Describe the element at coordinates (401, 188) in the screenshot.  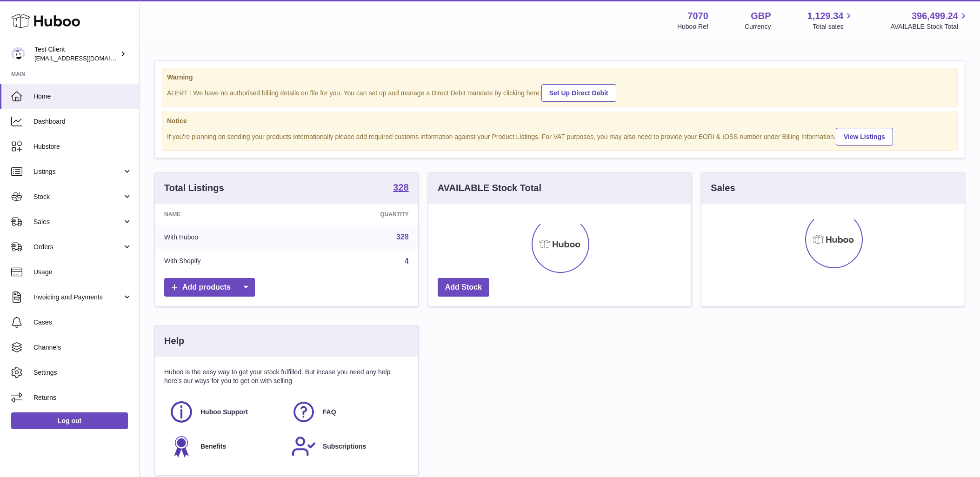
I see `strong: 328` at that location.